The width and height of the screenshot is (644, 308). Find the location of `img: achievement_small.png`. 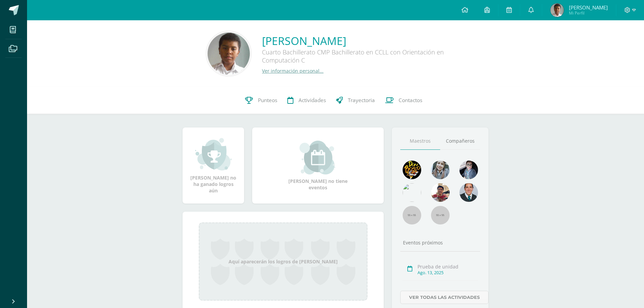

img: achievement_small.png is located at coordinates (213, 154).